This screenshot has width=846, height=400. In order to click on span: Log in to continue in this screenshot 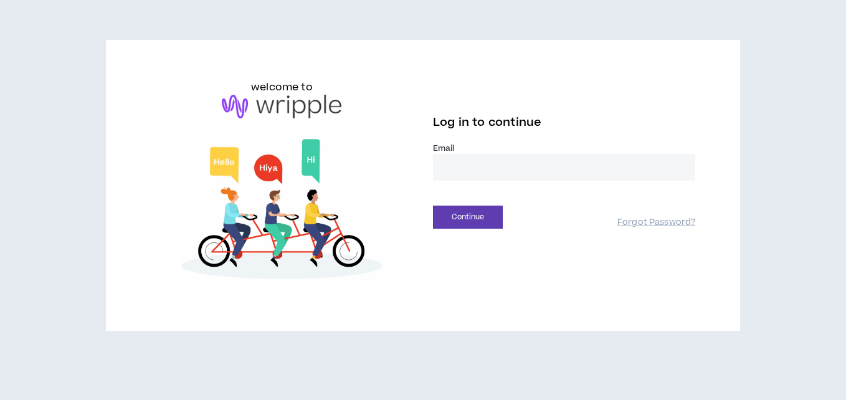, I will do `click(487, 122)`.